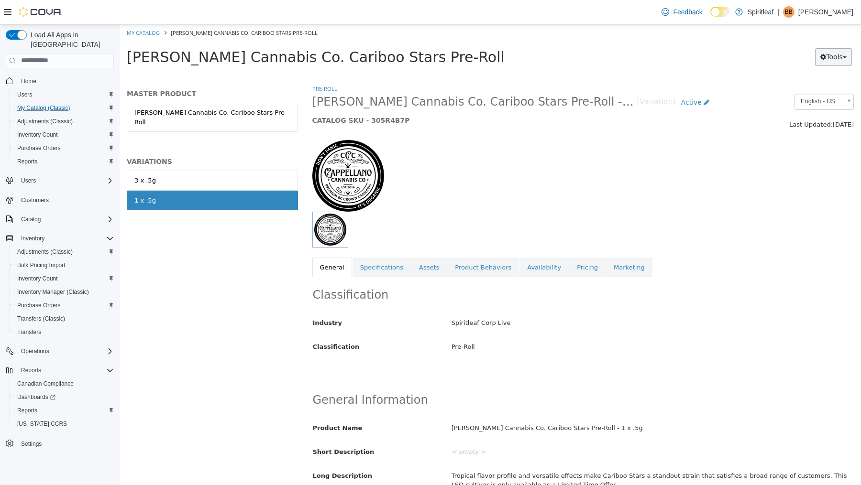 Image resolution: width=861 pixels, height=485 pixels. Describe the element at coordinates (309, 243) in the screenshot. I see `a: Assets` at that location.